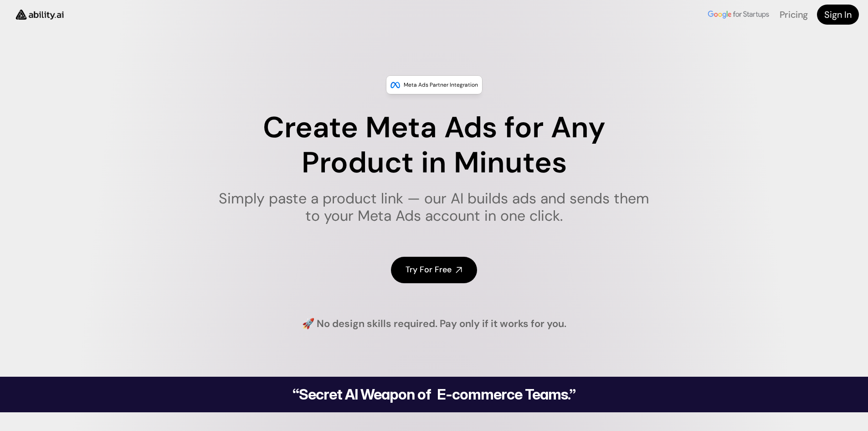 The height and width of the screenshot is (431, 868). Describe the element at coordinates (434, 207) in the screenshot. I see `h1: Simply paste a product link — our AI builds ads and sends them to your Meta Ads account in one cl...` at that location.